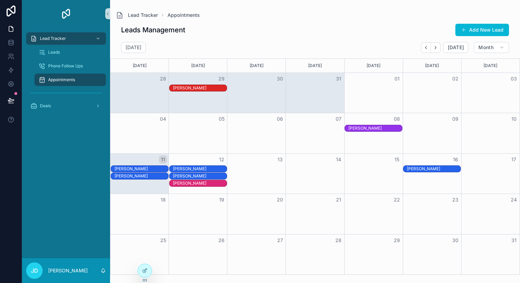 Image resolution: width=520 pixels, height=283 pixels. Describe the element at coordinates (486, 47) in the screenshot. I see `span: Month` at that location.